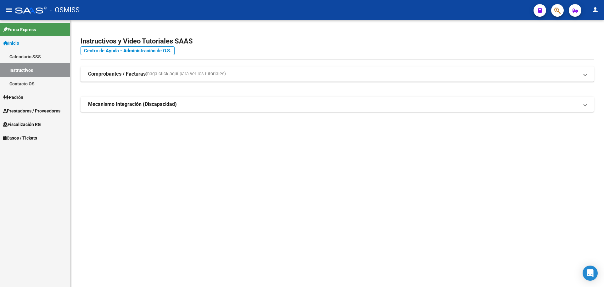 This screenshot has width=604, height=287. What do you see at coordinates (32, 111) in the screenshot?
I see `span: Prestadores / Proveedores` at bounding box center [32, 111].